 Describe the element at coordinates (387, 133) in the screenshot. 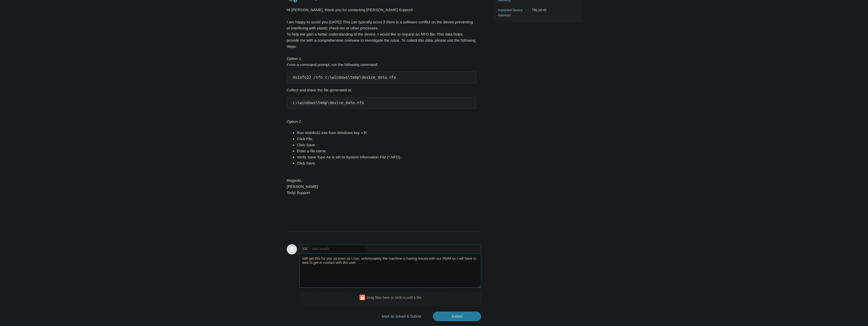

I see `li: Run msinfo32.exe from Windows key + R` at that location.